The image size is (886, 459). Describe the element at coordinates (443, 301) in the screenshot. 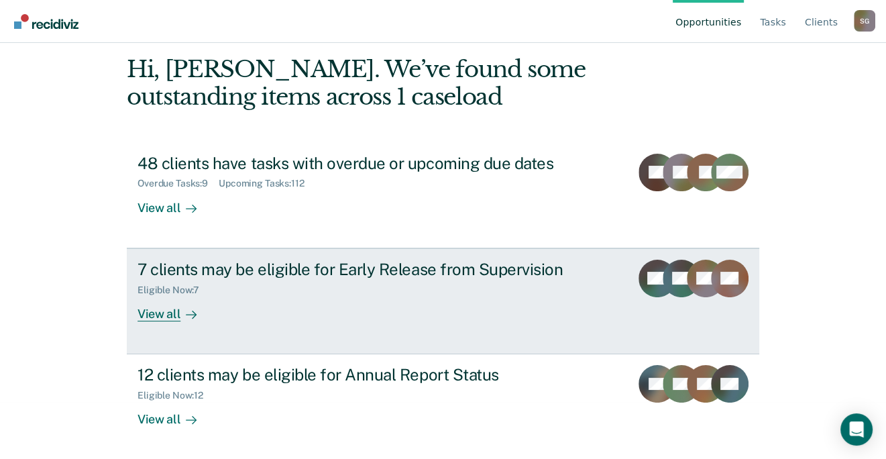

I see `a: 7 clients may be eligible for Early Release from SupervisionEligible Now:7View all` at that location.